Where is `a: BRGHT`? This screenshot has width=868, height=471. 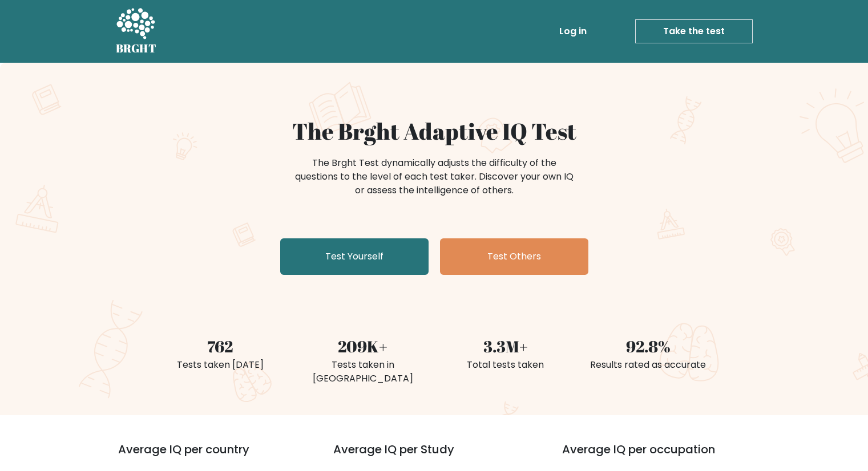
a: BRGHT is located at coordinates (136, 31).